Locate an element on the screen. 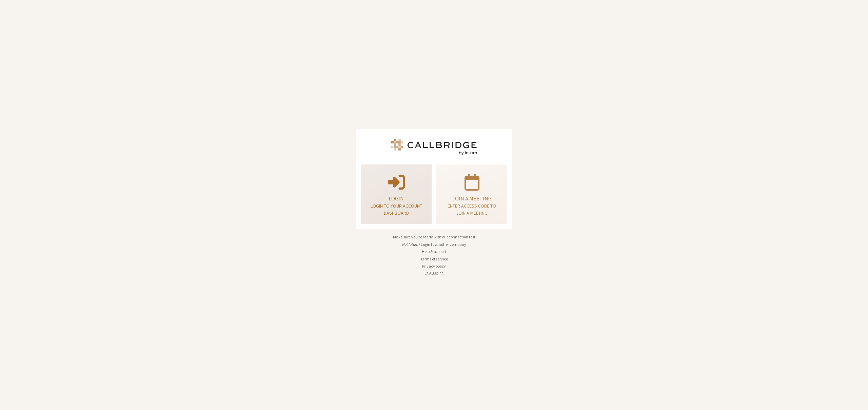  button: LoginLogin to your account dashboard is located at coordinates (396, 194).